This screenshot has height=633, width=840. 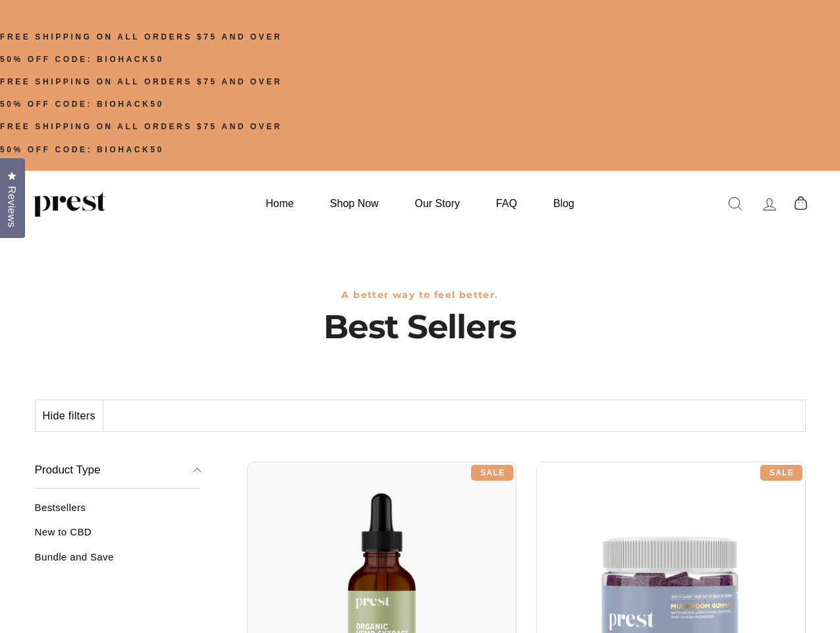 What do you see at coordinates (69, 416) in the screenshot?
I see `button: Hide filters` at bounding box center [69, 416].